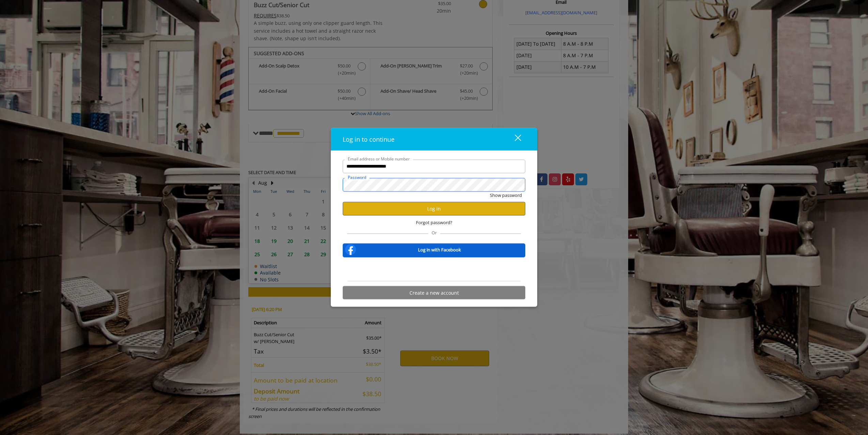  What do you see at coordinates (434, 222) in the screenshot?
I see `span: Forgot password?` at bounding box center [434, 222].